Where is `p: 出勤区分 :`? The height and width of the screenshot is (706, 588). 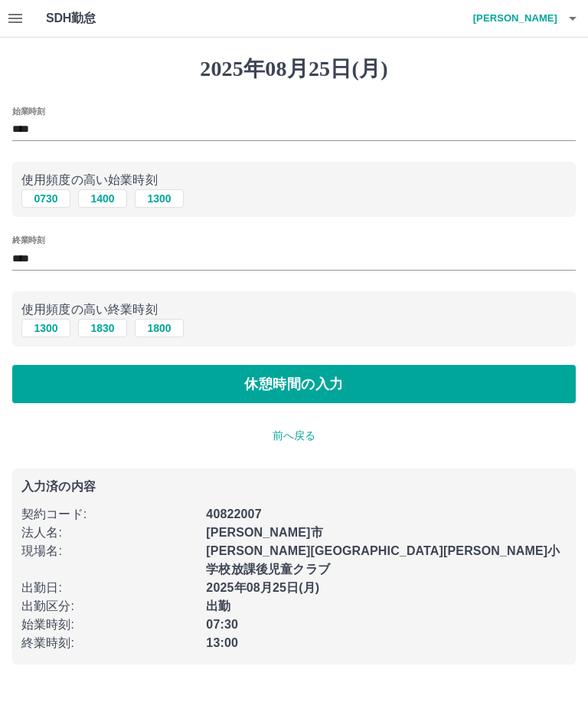 p: 出勤区分 : is located at coordinates (109, 606).